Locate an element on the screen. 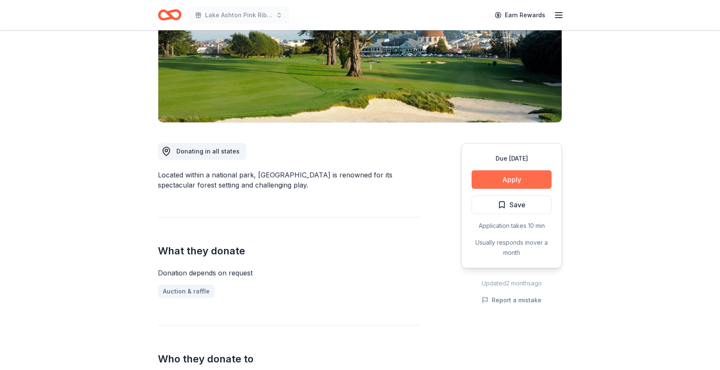 The height and width of the screenshot is (370, 720). div: Donation depends on request is located at coordinates (289, 273).